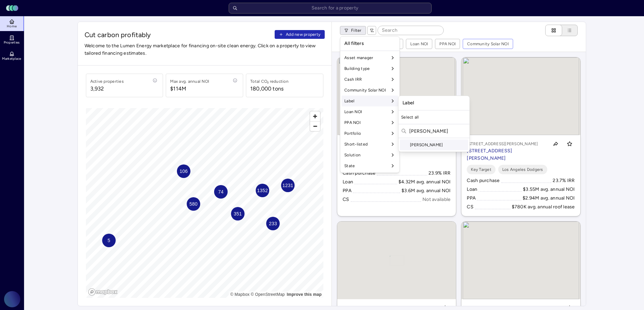 The width and height of the screenshot is (644, 310). What do you see at coordinates (370, 166) in the screenshot?
I see `div: State` at bounding box center [370, 166].